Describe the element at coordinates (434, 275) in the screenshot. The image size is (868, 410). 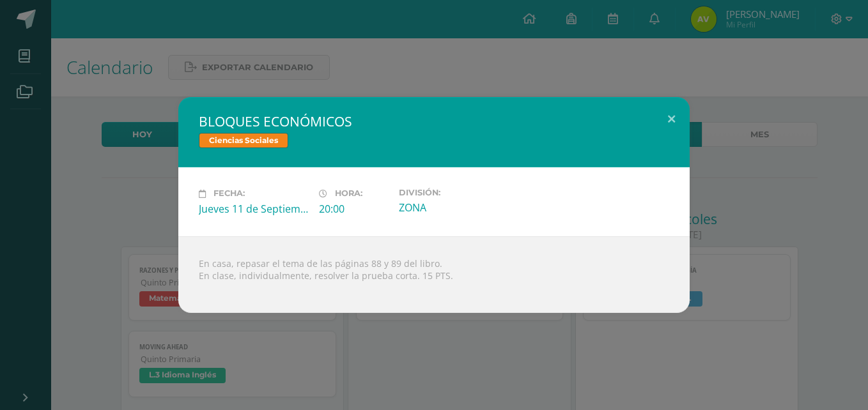
I see `div: En casa, repasar el tema de las páginas 88 y 89 del libro. En clase, individualmente, resolver la...` at that location.